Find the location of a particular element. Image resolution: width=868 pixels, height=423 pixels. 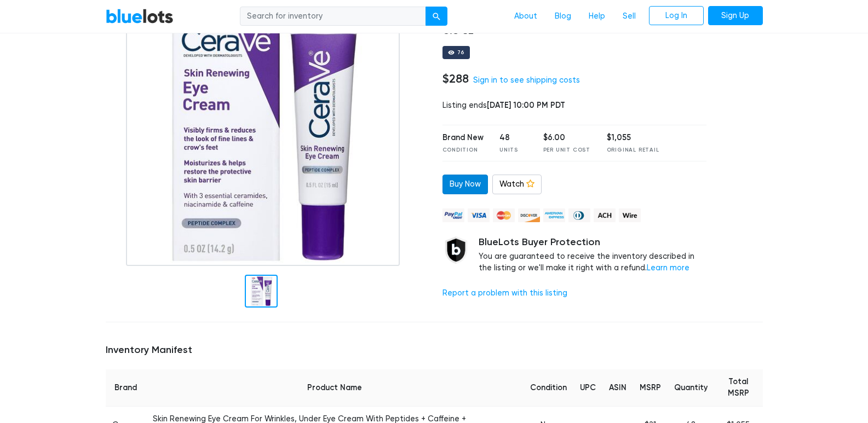

input: Search for inventory is located at coordinates (333, 16).